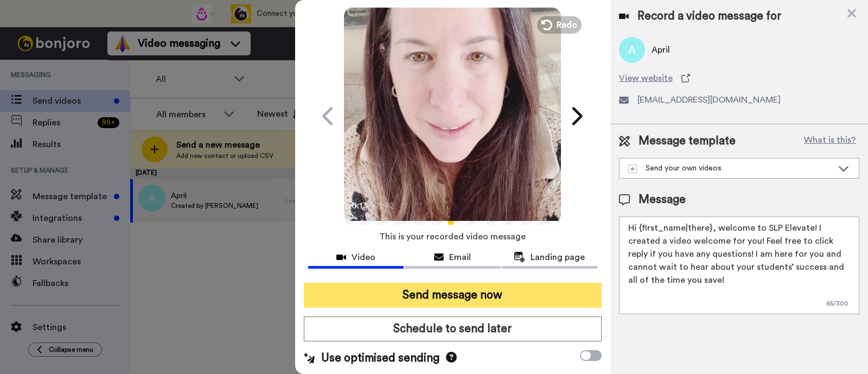 This screenshot has height=374, width=868. Describe the element at coordinates (662, 199) in the screenshot. I see `span: Message` at that location.